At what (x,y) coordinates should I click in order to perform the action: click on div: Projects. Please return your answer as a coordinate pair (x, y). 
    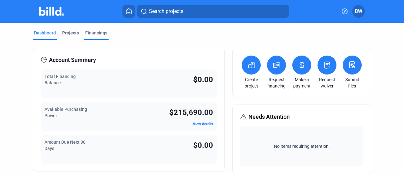
    Looking at the image, I should click on (70, 33).